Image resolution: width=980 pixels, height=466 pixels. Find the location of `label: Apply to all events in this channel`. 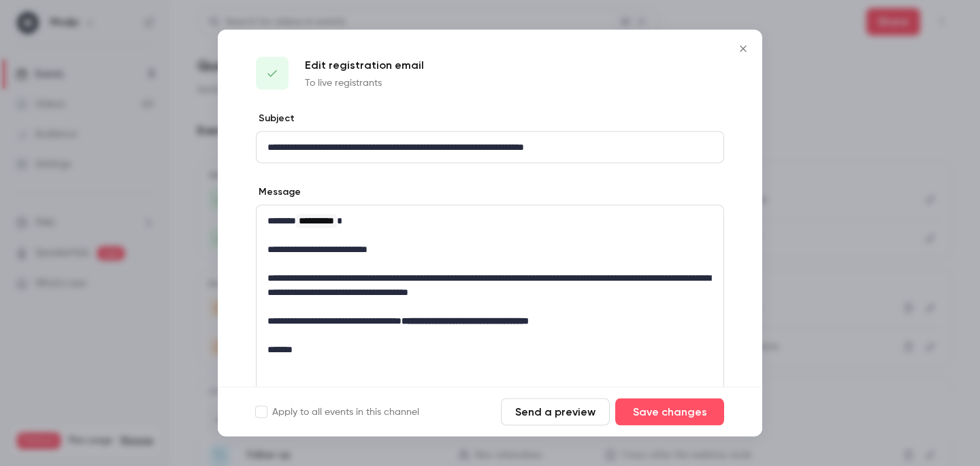

label: Apply to all events in this channel is located at coordinates (337, 412).